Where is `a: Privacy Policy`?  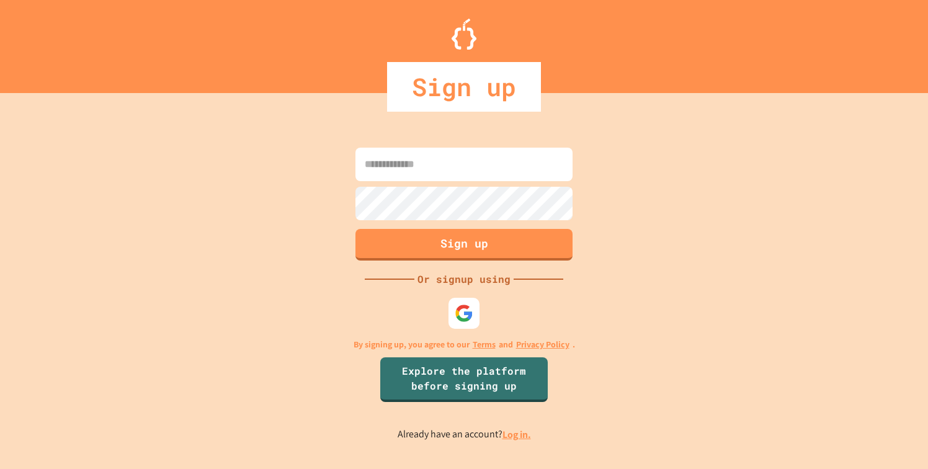 a: Privacy Policy is located at coordinates (543, 344).